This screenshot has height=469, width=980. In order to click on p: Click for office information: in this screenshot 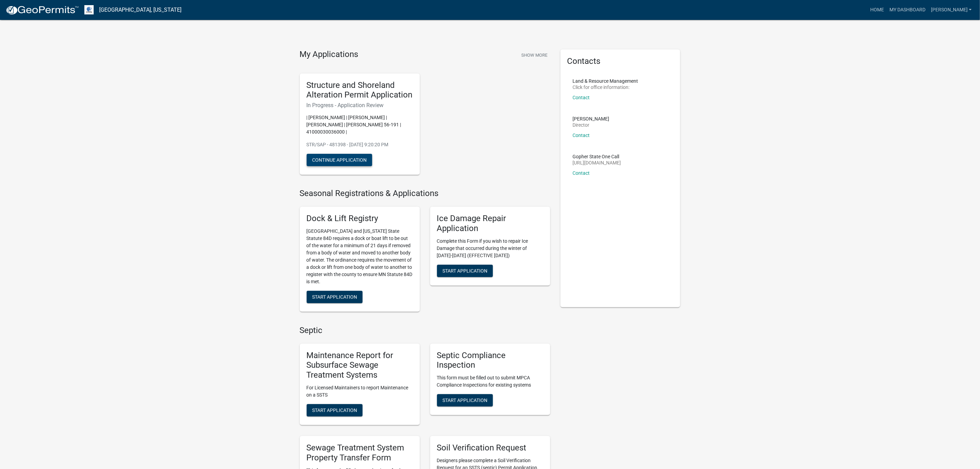, I will do `click(606, 87)`.